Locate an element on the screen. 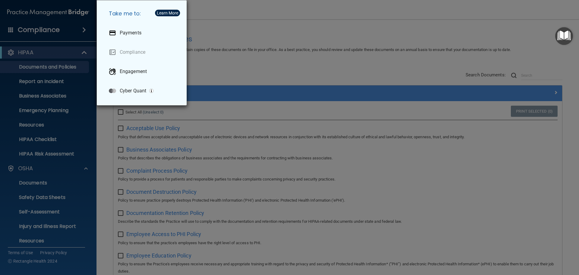 This screenshot has height=275, width=579. p: Cyber Quant is located at coordinates (133, 91).